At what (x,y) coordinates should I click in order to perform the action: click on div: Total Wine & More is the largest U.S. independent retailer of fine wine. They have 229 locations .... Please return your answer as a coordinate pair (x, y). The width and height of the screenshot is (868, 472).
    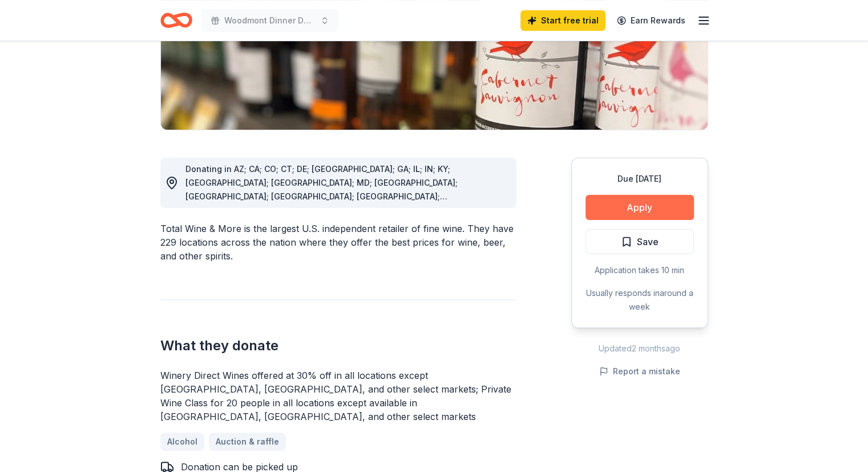
    Looking at the image, I should click on (338, 242).